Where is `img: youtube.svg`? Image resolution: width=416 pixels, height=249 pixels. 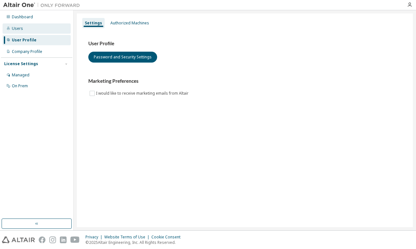 img: youtube.svg is located at coordinates (75, 239).